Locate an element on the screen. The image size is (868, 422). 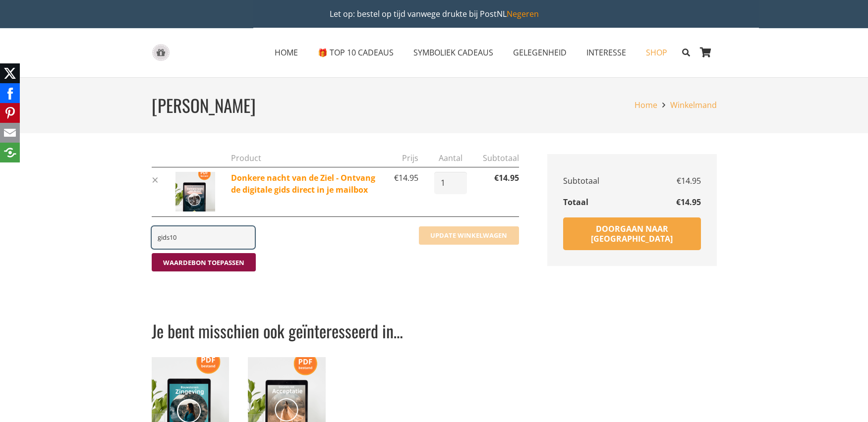
button: Waardebon toepassen is located at coordinates (204, 262).